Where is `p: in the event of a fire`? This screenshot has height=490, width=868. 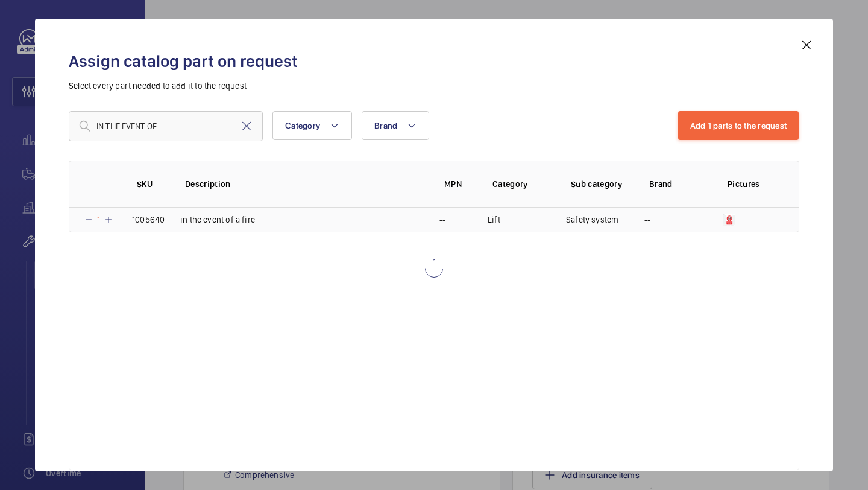 p: in the event of a fire is located at coordinates (217, 219).